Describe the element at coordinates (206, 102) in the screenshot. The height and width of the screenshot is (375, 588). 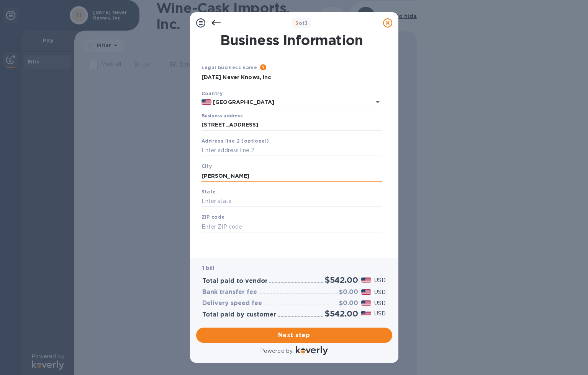
I see `img: US` at that location.